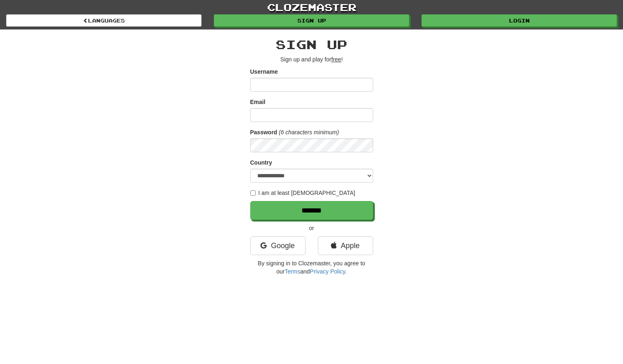 This screenshot has height=364, width=623. What do you see at coordinates (312, 268) in the screenshot?
I see `p: By signing in to Clozemaster, you agree to our and .` at bounding box center [312, 268].